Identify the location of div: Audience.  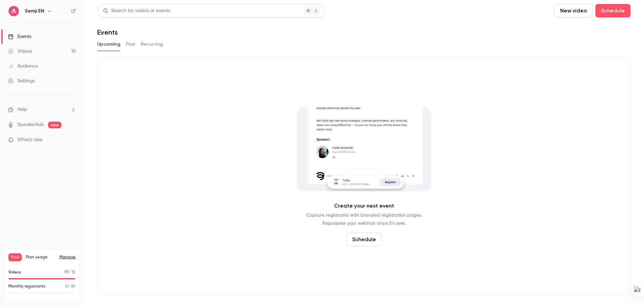
(23, 66).